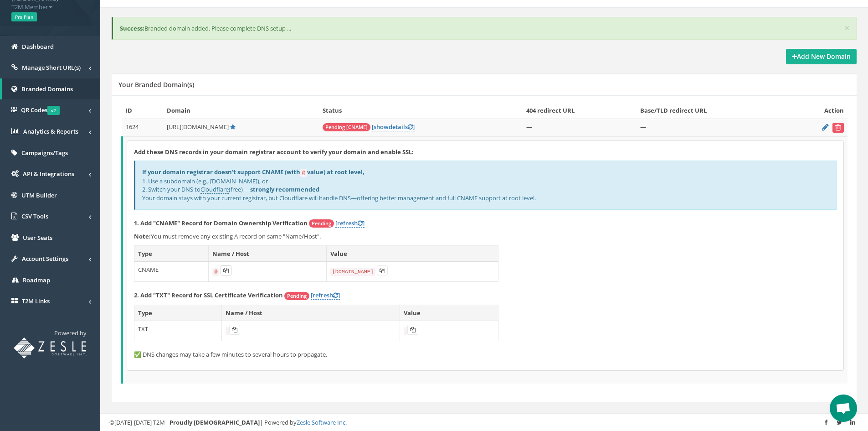 This screenshot has width=868, height=431. Describe the element at coordinates (817, 110) in the screenshot. I see `th: Action` at that location.